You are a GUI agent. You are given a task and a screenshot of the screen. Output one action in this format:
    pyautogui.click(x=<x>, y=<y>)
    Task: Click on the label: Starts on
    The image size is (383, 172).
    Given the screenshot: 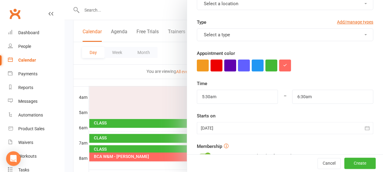 What is the action you would take?
    pyautogui.click(x=206, y=116)
    